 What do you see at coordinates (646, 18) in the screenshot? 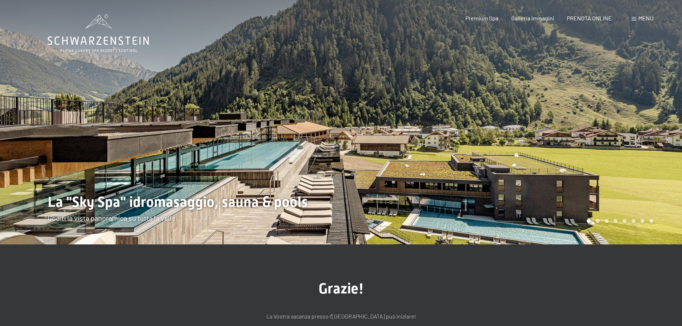
I see `span: Menu` at bounding box center [646, 18].